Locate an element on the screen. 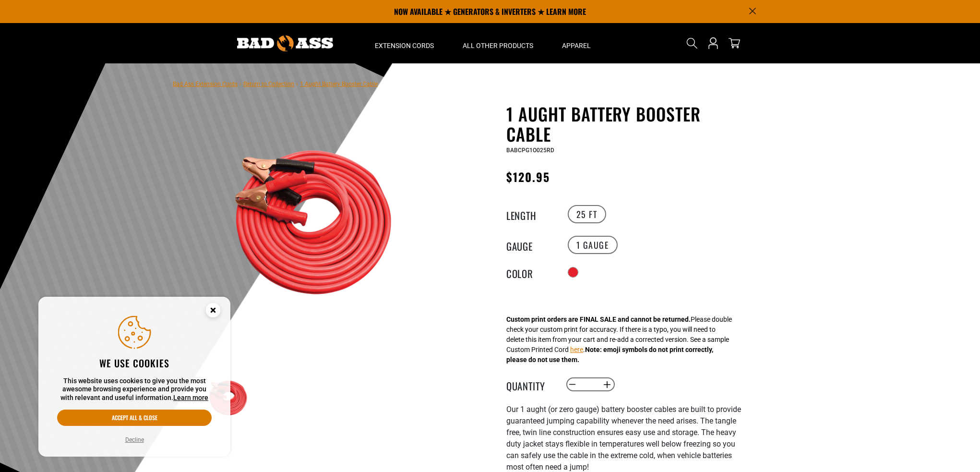 The image size is (980, 472). summary: Search is located at coordinates (692, 43).